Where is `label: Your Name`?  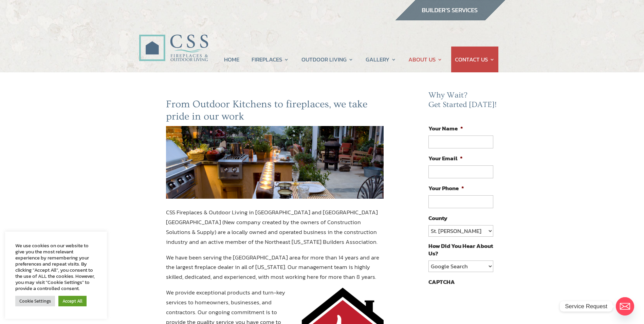 label: Your Name is located at coordinates (446, 129).